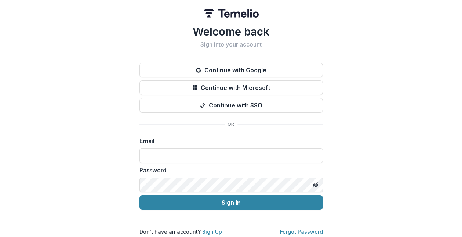 This screenshot has width=462, height=237. I want to click on img: Temelio, so click(231, 13).